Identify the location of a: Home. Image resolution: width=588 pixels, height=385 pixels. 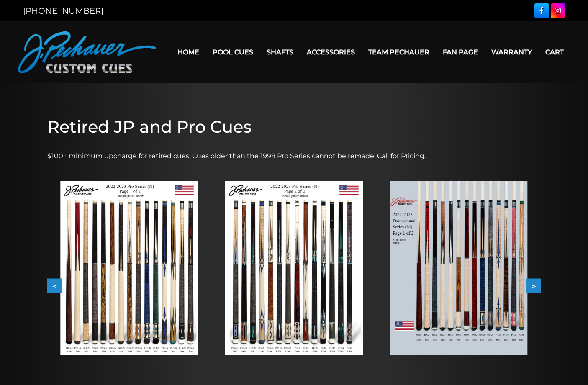
(188, 52).